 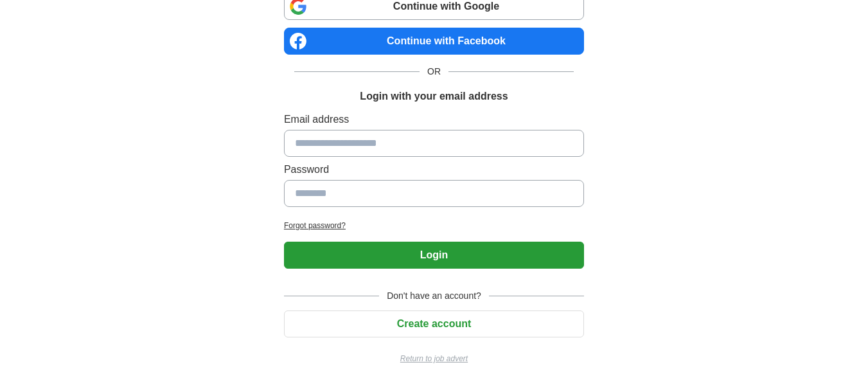 I want to click on h2: Forgot password?, so click(x=434, y=226).